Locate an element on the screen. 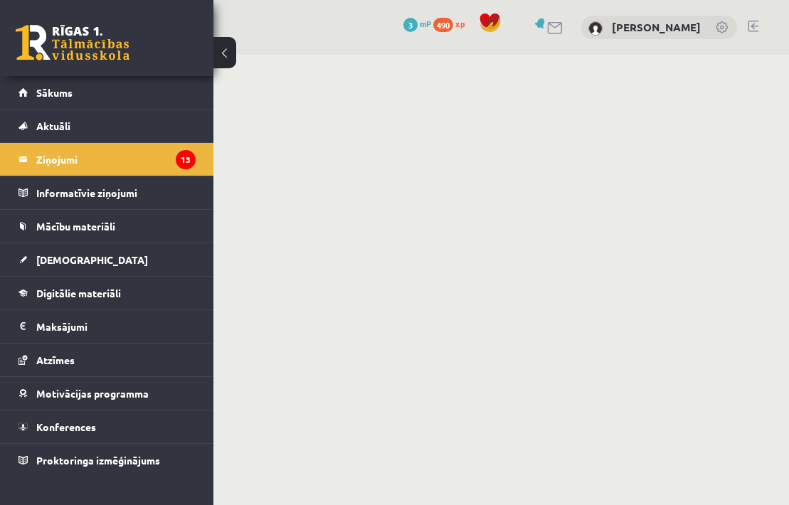  i: 13 is located at coordinates (186, 159).